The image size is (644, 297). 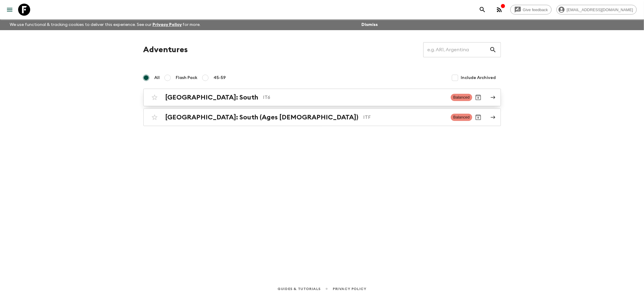 I want to click on a: Give feedback, so click(x=531, y=10).